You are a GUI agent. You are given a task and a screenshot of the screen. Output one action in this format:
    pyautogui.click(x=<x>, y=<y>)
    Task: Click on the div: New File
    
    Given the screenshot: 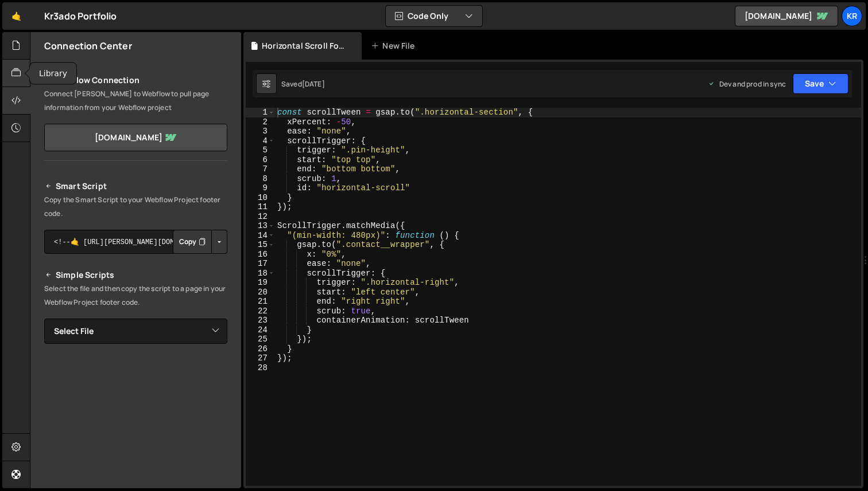 What is the action you would take?
    pyautogui.click(x=395, y=46)
    